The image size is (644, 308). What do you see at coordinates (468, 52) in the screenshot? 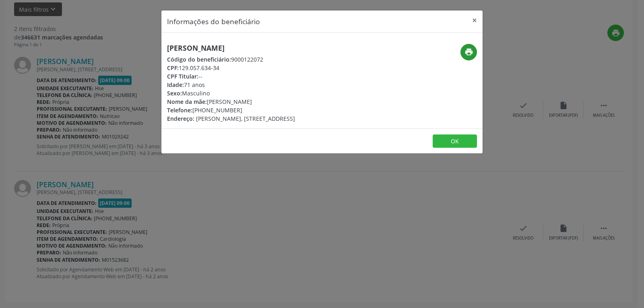
I see `i: print` at bounding box center [468, 52].